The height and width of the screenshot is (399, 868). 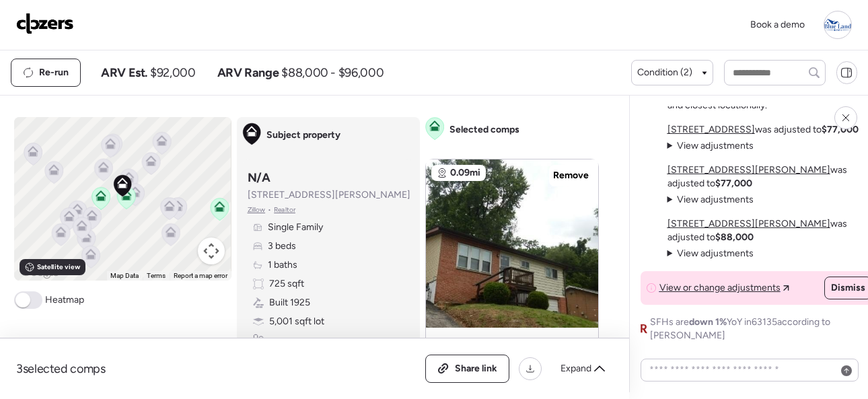 I want to click on a: Report a map error, so click(x=200, y=275).